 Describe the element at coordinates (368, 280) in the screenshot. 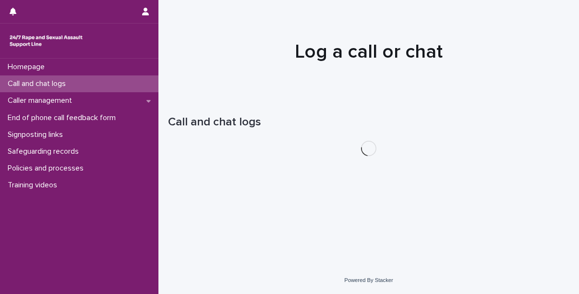

I see `a: Powered By Stacker` at that location.